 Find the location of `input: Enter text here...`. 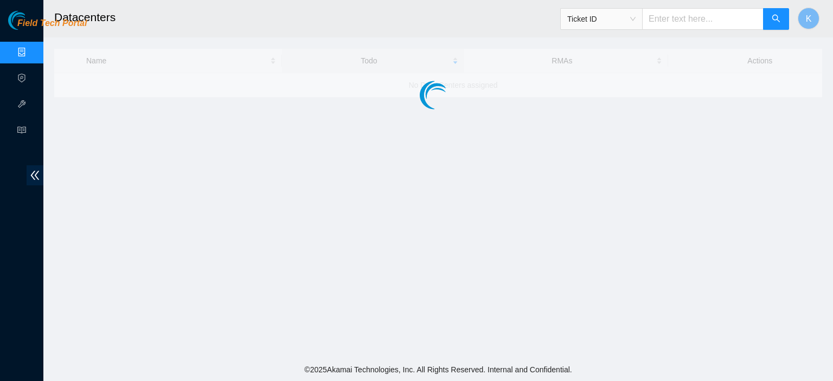

input: Enter text here... is located at coordinates (703, 19).